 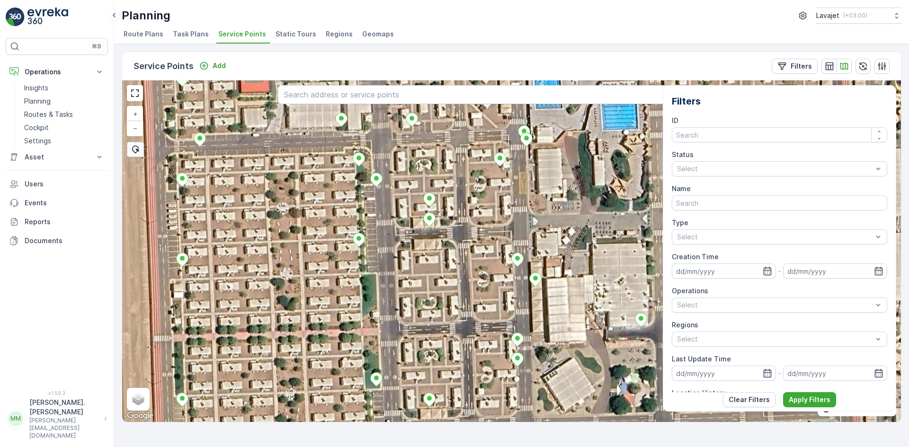 What do you see at coordinates (57, 184) in the screenshot?
I see `a: Users` at bounding box center [57, 184].